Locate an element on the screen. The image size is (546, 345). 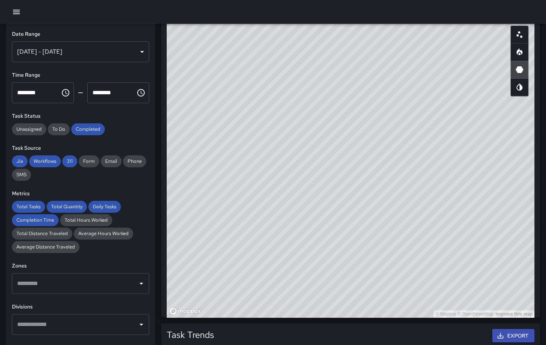
button: Export is located at coordinates (513, 336).